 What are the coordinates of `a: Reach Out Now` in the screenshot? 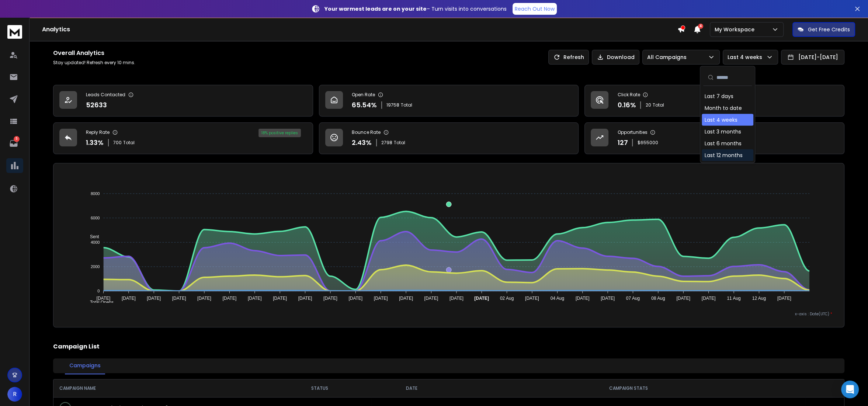 It's located at (534, 9).